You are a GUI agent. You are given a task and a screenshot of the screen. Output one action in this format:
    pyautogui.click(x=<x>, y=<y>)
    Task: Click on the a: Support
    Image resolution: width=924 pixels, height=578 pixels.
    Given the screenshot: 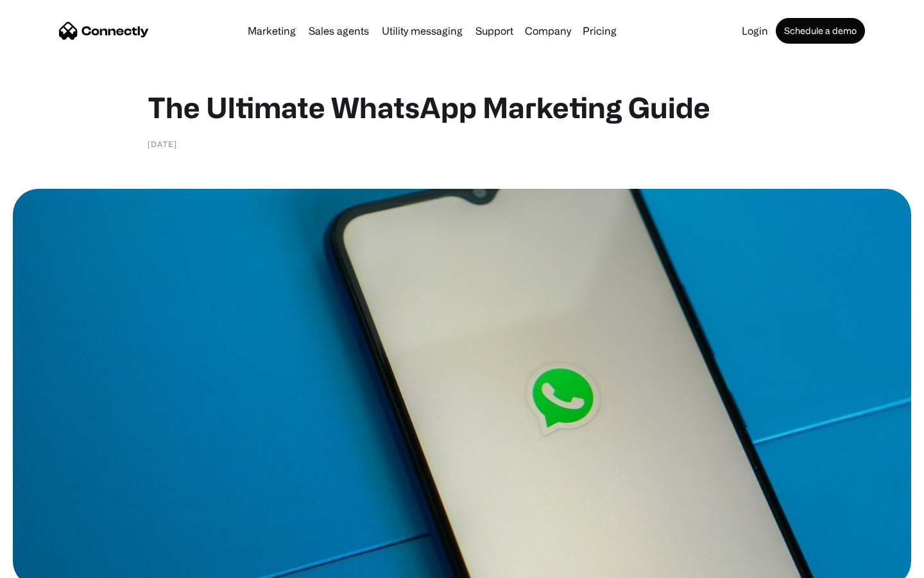 What is the action you would take?
    pyautogui.click(x=494, y=31)
    